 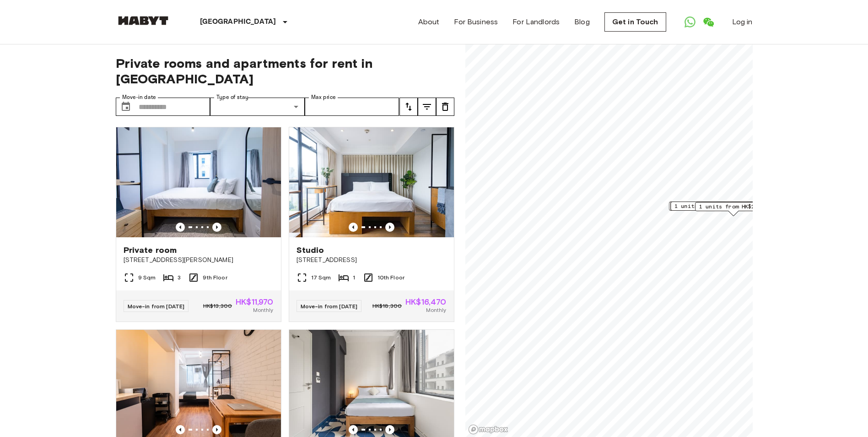 I want to click on span: HK$11,970, so click(x=254, y=302).